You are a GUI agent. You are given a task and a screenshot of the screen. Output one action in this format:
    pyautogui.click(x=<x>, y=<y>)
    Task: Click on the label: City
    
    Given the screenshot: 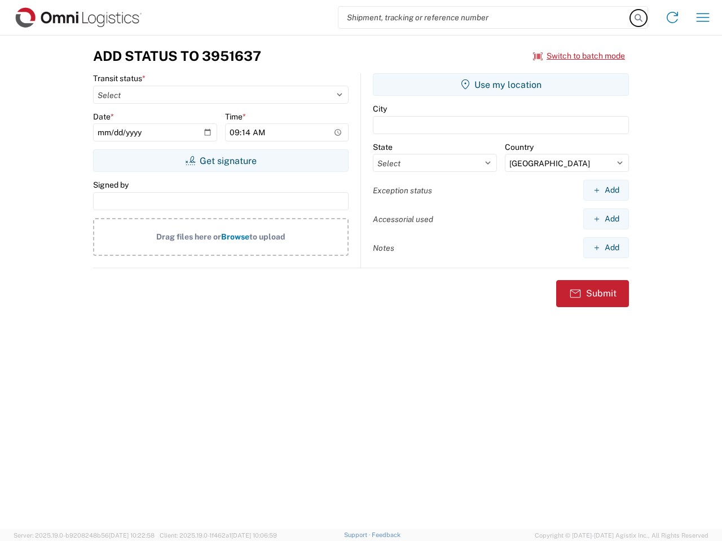 What is the action you would take?
    pyautogui.click(x=379, y=109)
    